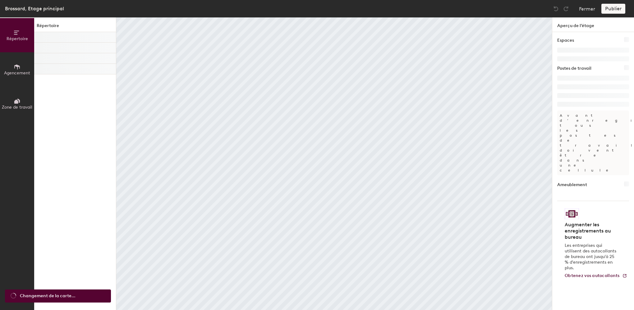 This screenshot has height=310, width=634. I want to click on a: Obtenez vos autocollants, so click(596, 275).